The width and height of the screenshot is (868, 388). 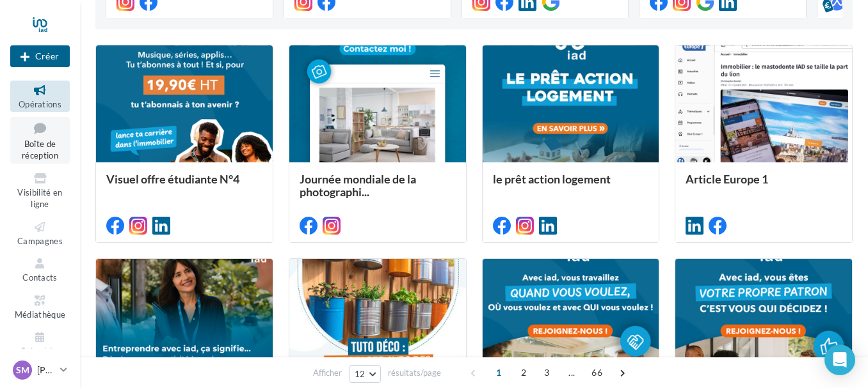 I want to click on span: Visuel offre étudiante N°4, so click(x=173, y=179).